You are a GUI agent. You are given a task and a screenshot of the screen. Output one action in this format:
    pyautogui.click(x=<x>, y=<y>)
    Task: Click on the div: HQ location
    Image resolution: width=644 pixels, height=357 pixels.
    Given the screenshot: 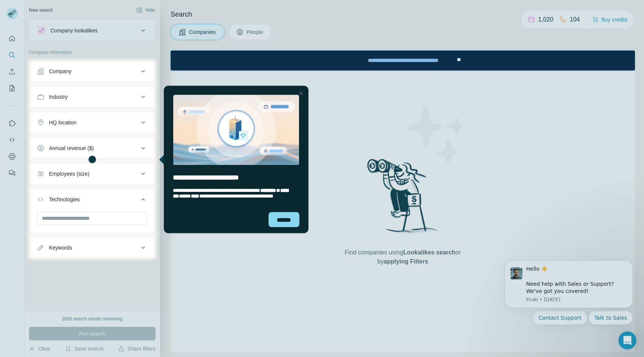 What is the action you would take?
    pyautogui.click(x=62, y=123)
    